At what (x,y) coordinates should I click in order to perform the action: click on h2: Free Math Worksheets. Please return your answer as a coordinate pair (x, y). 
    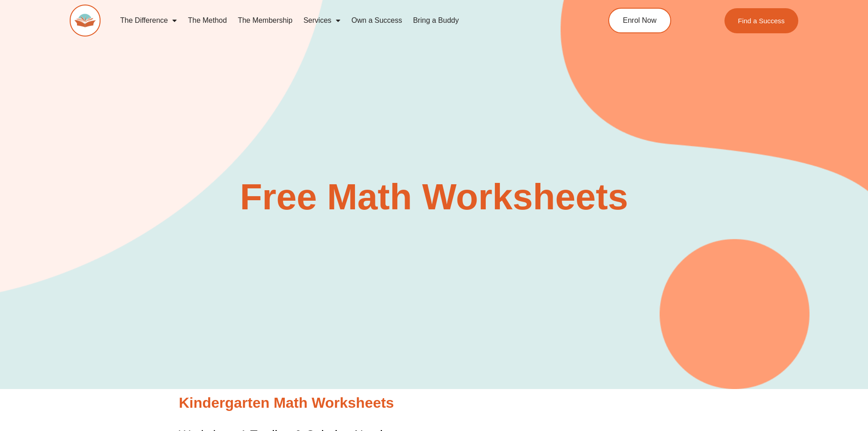
    Looking at the image, I should click on (434, 197).